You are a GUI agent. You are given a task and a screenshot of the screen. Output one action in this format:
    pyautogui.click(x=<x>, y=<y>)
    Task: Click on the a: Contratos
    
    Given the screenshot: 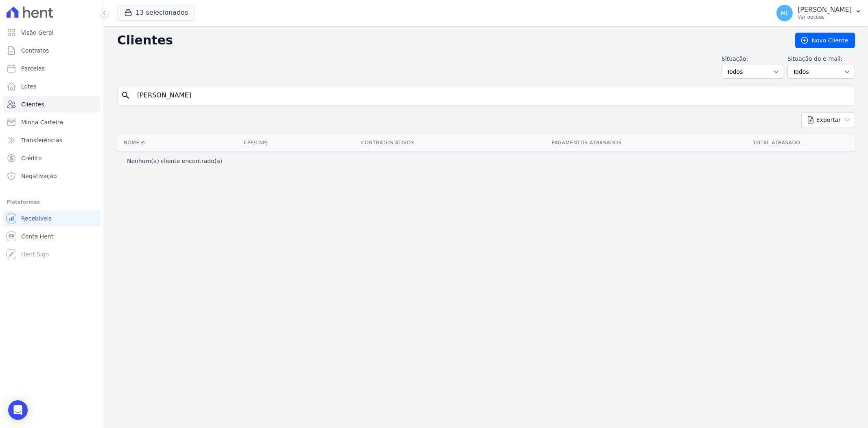 What is the action you would take?
    pyautogui.click(x=52, y=50)
    